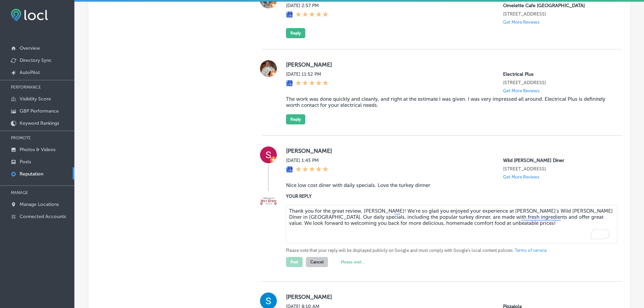 Image resolution: width=644 pixels, height=308 pixels. I want to click on p: Wild Berry Diner, so click(557, 160).